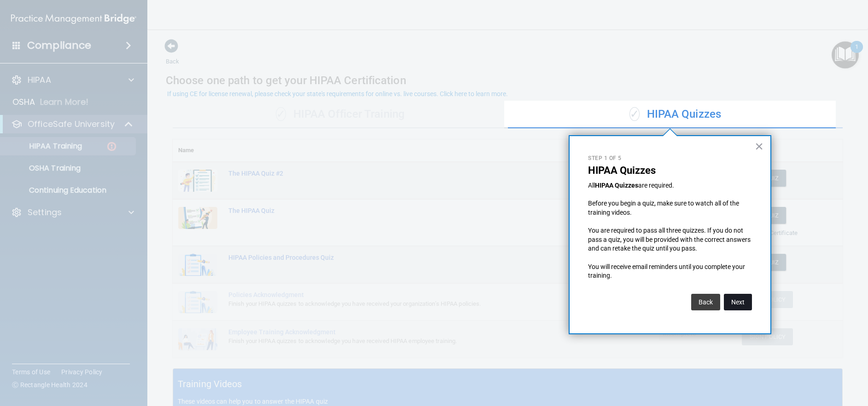 The image size is (868, 406). What do you see at coordinates (670, 208) in the screenshot?
I see `p: Before you begin a quiz, make sure to watch all of the training videos.` at bounding box center [670, 208].